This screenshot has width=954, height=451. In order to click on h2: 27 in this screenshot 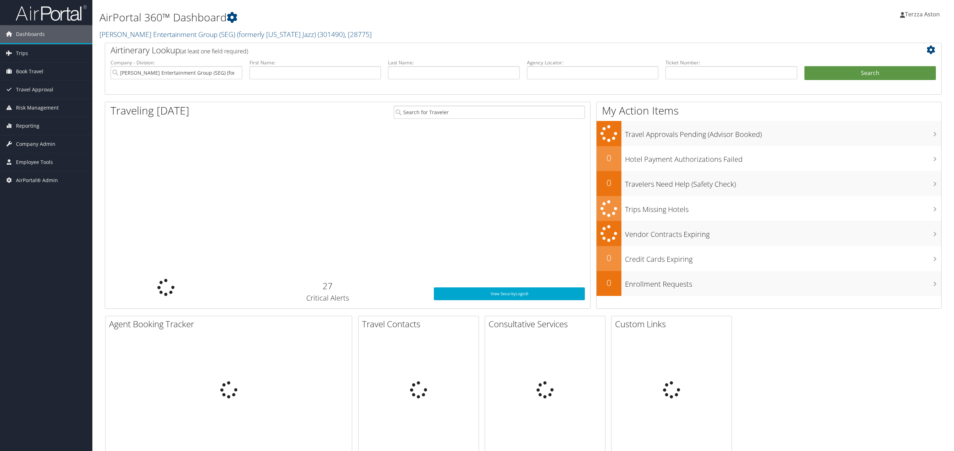, I will do `click(327, 286)`.